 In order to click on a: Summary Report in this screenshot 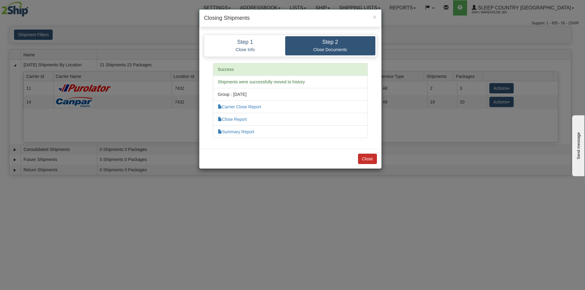, I will do `click(236, 132)`.